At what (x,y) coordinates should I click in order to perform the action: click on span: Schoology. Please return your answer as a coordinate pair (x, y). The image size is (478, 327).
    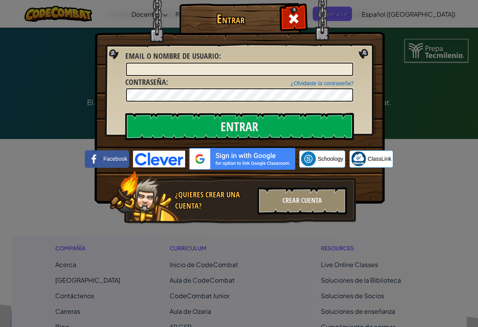
    Looking at the image, I should click on (330, 159).